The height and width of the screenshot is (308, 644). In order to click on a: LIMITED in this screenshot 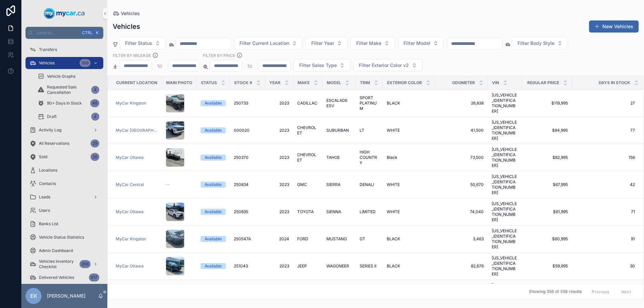, I will do `click(369, 212)`.